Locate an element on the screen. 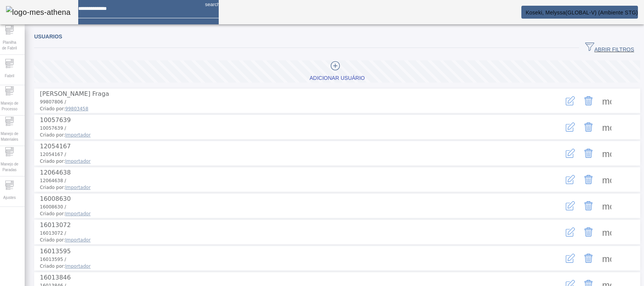  span: 16013595 / is located at coordinates (53, 259).